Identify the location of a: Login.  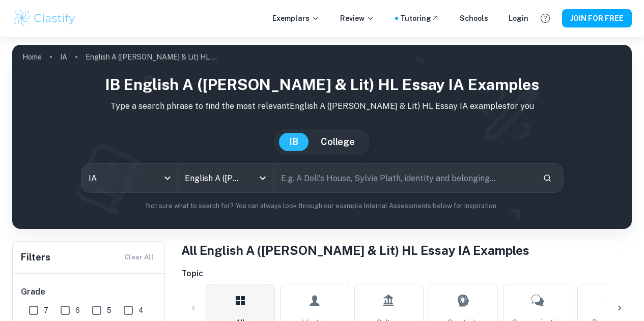
(518, 18).